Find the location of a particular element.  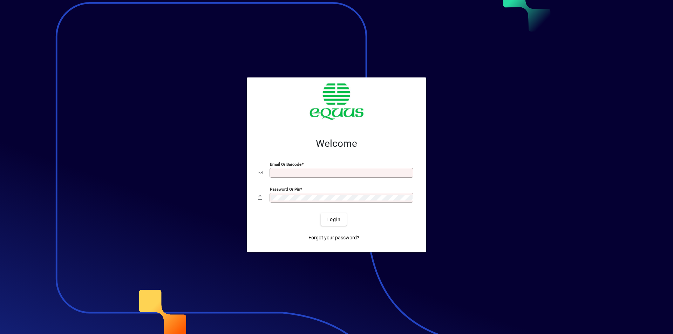

mat-label: Email or Barcode is located at coordinates (286, 164).